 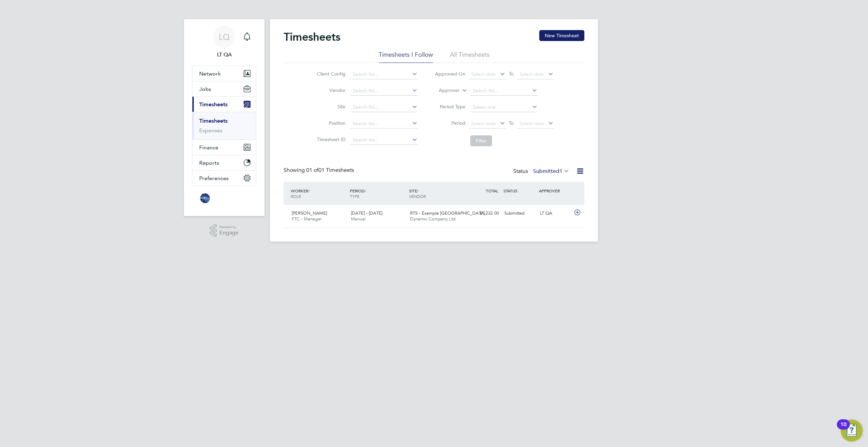 What do you see at coordinates (224, 55) in the screenshot?
I see `span: LT QA` at bounding box center [224, 55].